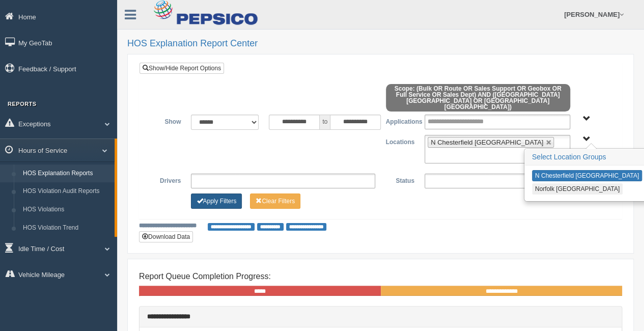 This screenshot has width=644, height=331. What do you see at coordinates (478, 98) in the screenshot?
I see `span: Scope: (Bulk OR Route OR Sales Support OR Geobox OR Full Service OR Sales Dept) AND ([GEOGRAPHIC_...` at bounding box center [478, 98].